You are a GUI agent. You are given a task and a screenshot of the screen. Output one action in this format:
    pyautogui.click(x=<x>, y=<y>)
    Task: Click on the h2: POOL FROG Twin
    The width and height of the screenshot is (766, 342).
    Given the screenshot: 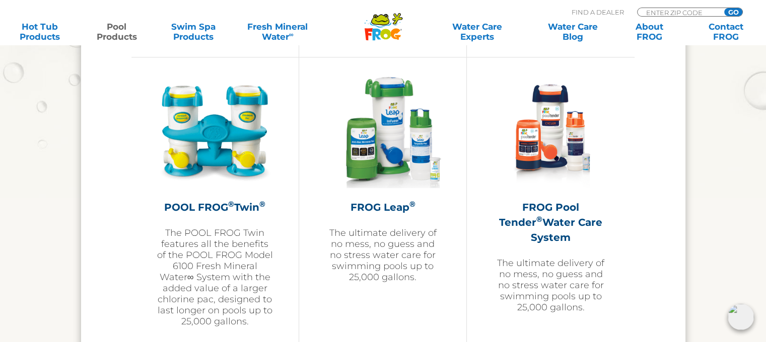 What is the action you would take?
    pyautogui.click(x=215, y=207)
    